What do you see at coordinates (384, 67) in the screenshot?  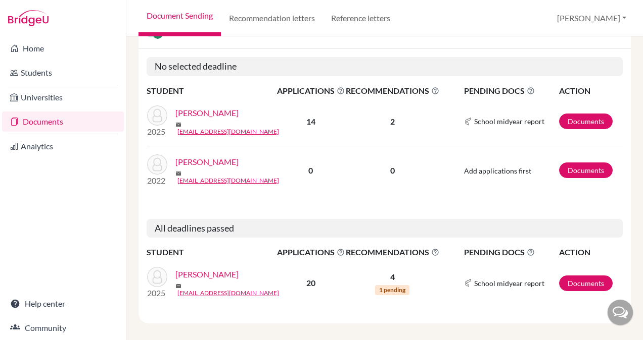 I see `h5: No selected deadline` at bounding box center [384, 67].